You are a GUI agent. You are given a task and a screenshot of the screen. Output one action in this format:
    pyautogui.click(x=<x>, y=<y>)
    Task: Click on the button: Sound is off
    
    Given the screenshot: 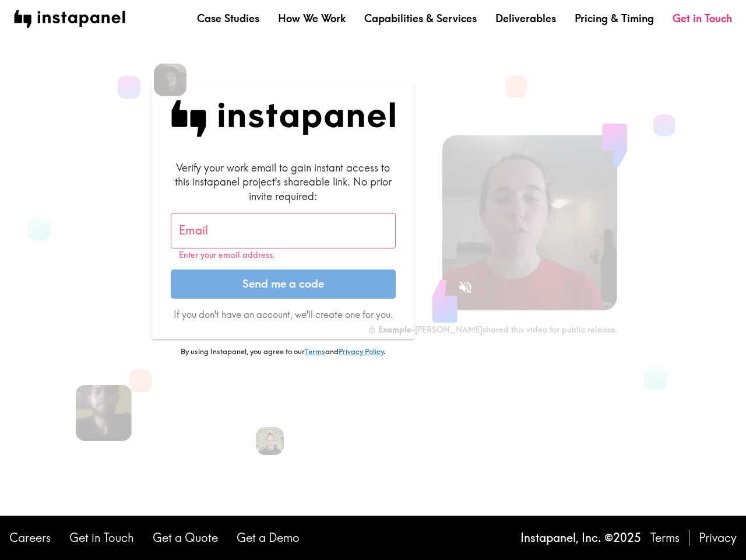 What is the action you would take?
    pyautogui.click(x=465, y=287)
    